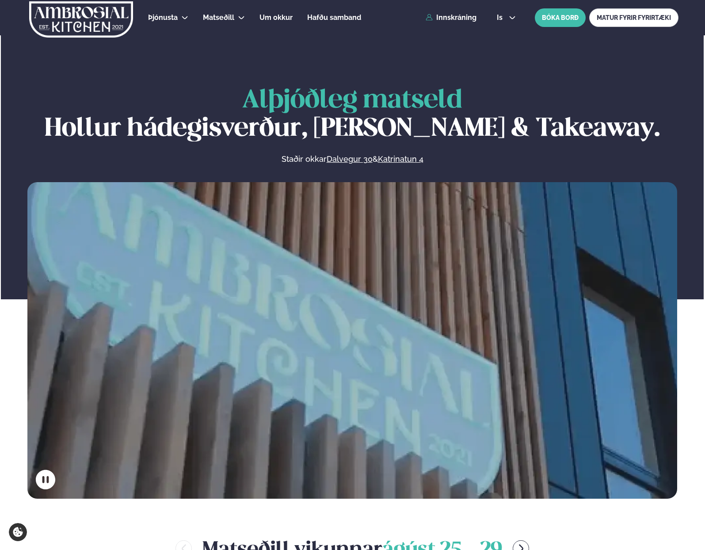 Image resolution: width=705 pixels, height=550 pixels. What do you see at coordinates (163, 18) in the screenshot?
I see `a: Þjónusta` at bounding box center [163, 18].